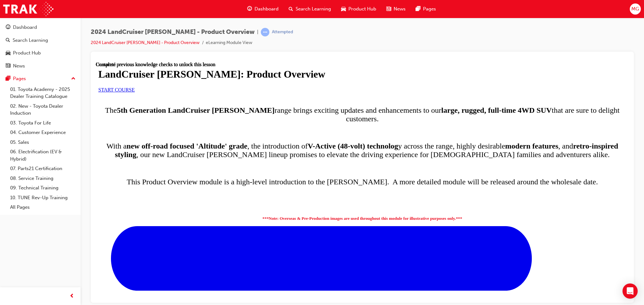 Image resolution: width=644 pixels, height=305 pixels. I want to click on div: Search Learning, so click(30, 40).